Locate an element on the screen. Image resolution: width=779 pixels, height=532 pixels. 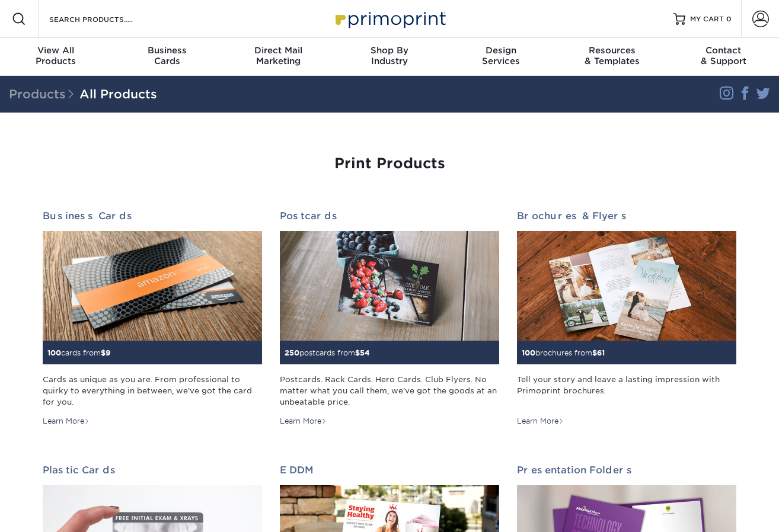
a: Shop ByIndustry is located at coordinates (390, 57).